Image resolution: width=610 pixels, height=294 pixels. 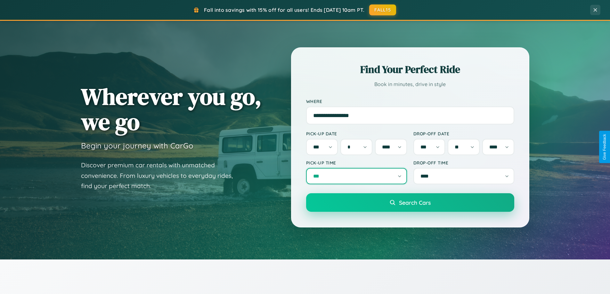 I want to click on label: Where, so click(x=410, y=101).